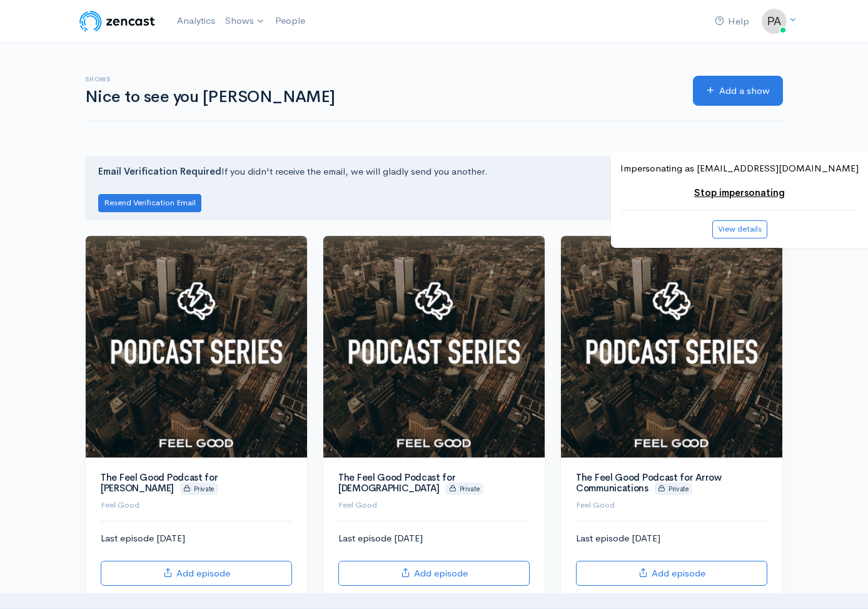 The height and width of the screenshot is (609, 868). What do you see at coordinates (671, 347) in the screenshot?
I see `img: The Feel Good Podcast for Arrow Communications` at bounding box center [671, 347].